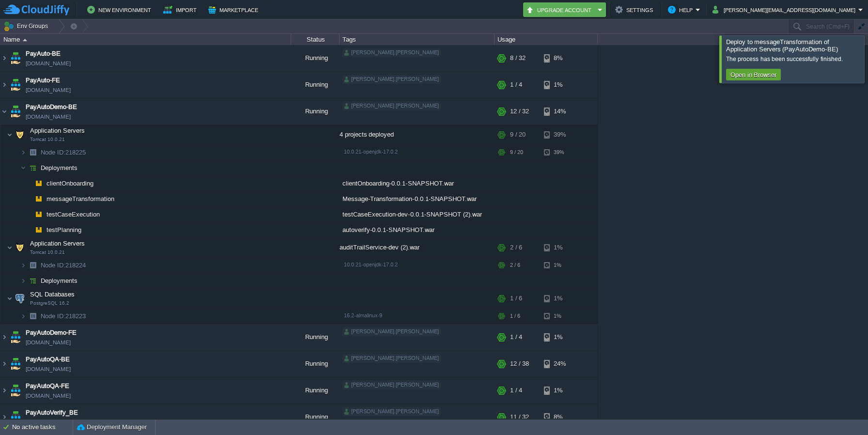 This screenshot has height=435, width=868. What do you see at coordinates (43, 80) in the screenshot?
I see `a: PayAuto-FE` at bounding box center [43, 80].